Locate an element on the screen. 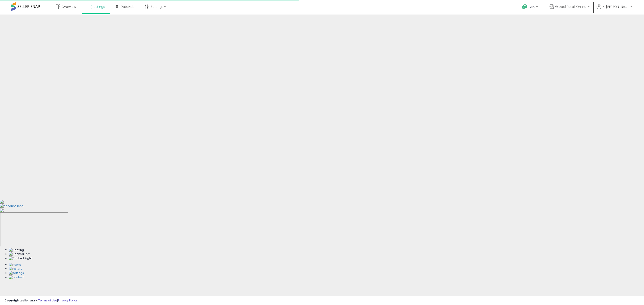  img: Floating is located at coordinates (16, 250).